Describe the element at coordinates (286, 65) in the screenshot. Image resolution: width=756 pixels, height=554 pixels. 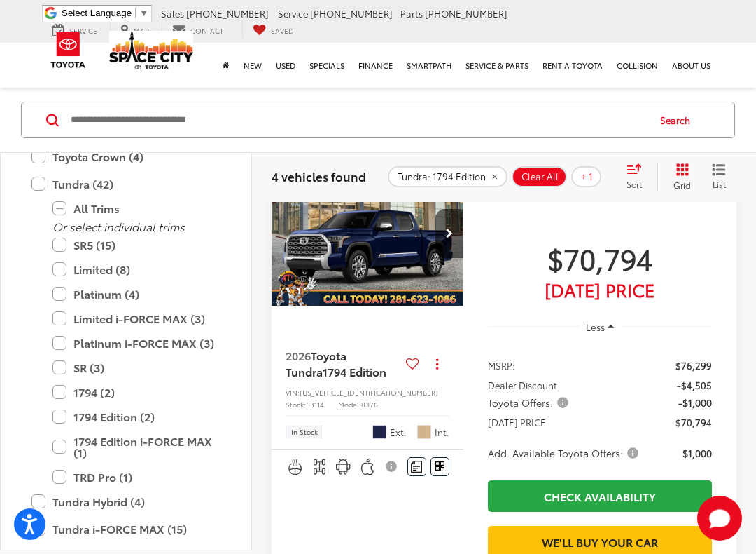
I see `a: Used` at that location.